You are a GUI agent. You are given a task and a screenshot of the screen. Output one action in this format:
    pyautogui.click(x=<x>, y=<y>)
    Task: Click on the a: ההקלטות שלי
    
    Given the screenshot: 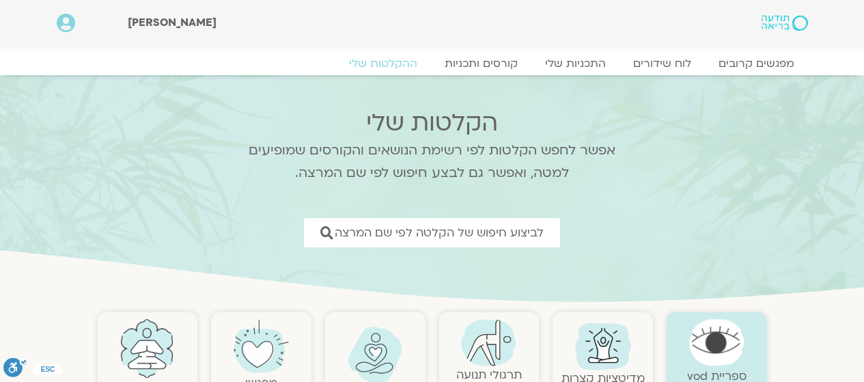 What is the action you would take?
    pyautogui.click(x=383, y=63)
    